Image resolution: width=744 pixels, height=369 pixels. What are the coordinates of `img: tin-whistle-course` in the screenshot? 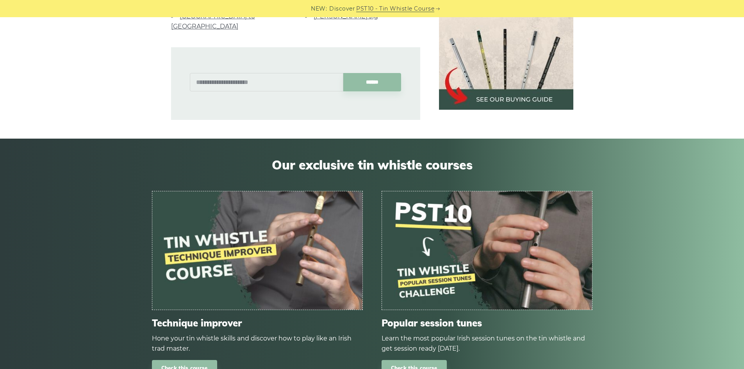 It's located at (258, 250).